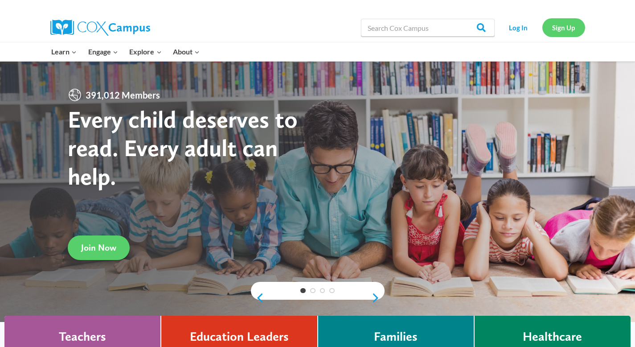 The height and width of the screenshot is (347, 635). I want to click on a: Sign Up, so click(564, 27).